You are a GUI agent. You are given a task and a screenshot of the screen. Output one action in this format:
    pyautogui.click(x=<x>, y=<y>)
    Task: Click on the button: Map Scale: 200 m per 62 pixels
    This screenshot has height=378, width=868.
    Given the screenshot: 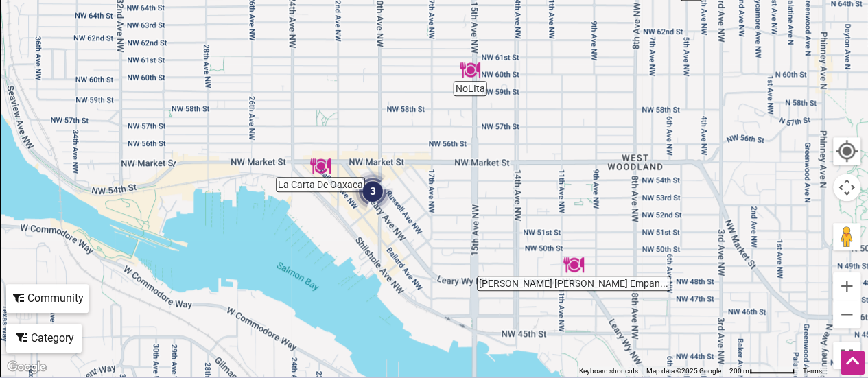 What is the action you would take?
    pyautogui.click(x=762, y=371)
    